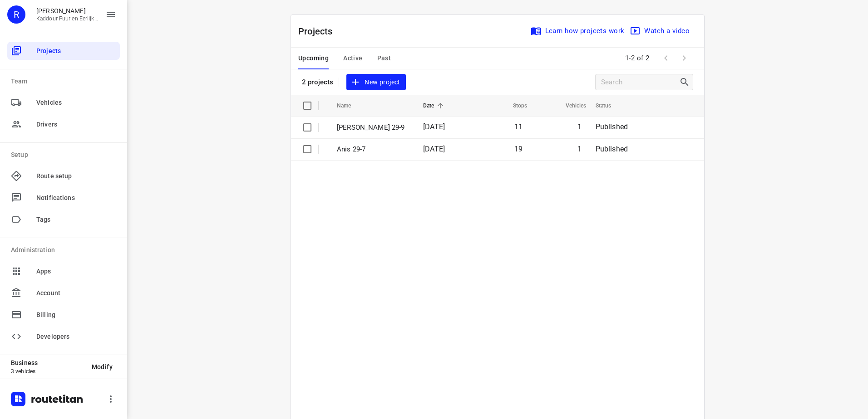 This screenshot has height=419, width=868. Describe the element at coordinates (76, 220) in the screenshot. I see `span: Tags` at that location.